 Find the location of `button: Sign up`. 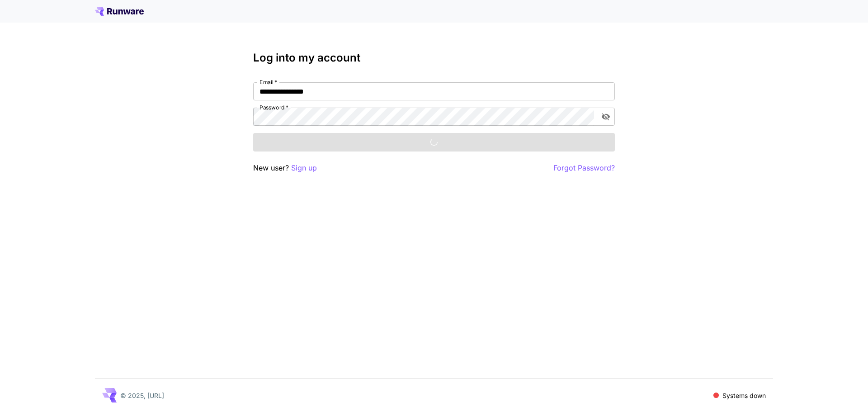

button: Sign up is located at coordinates (304, 168).